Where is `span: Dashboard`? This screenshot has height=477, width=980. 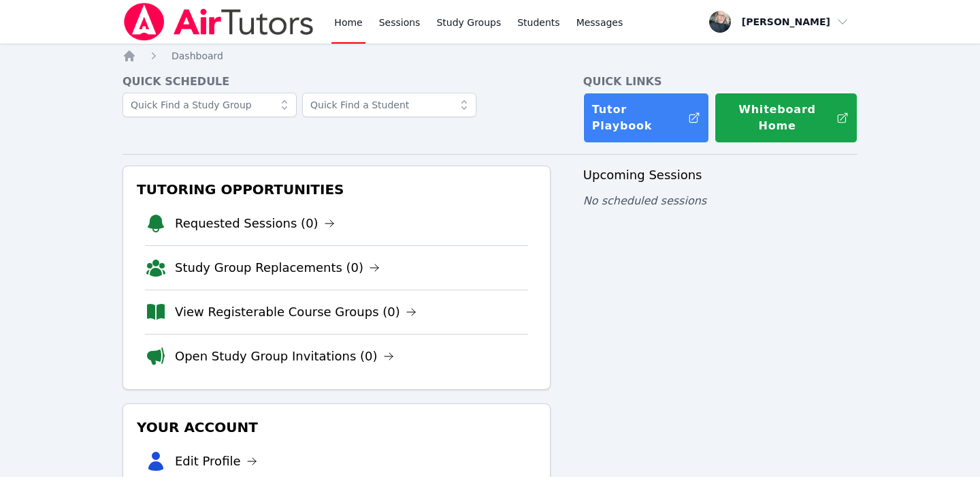
span: Dashboard is located at coordinates (197, 56).